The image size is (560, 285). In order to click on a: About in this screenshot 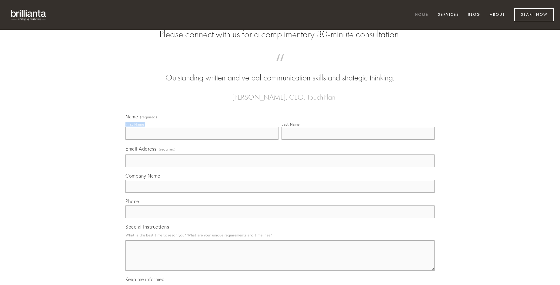, I will do `click(497, 15)`.